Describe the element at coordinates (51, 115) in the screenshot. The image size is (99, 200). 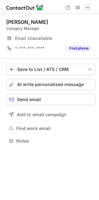
I see `button: Add to email campaign` at that location.